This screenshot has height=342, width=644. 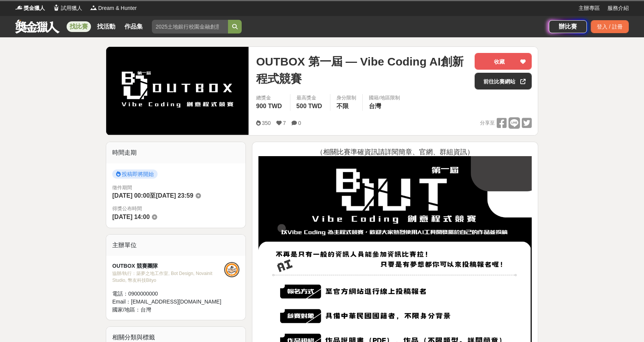 I want to click on span: OUTBOX 第一屆 — Vibe Coding AI創新程式競賽, so click(x=363, y=70).